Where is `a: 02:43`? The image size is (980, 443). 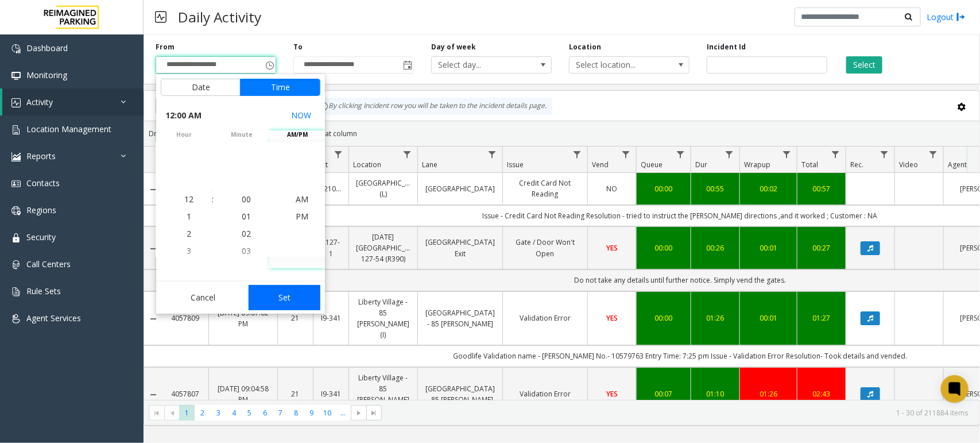 a: 02:43 is located at coordinates (822, 393).